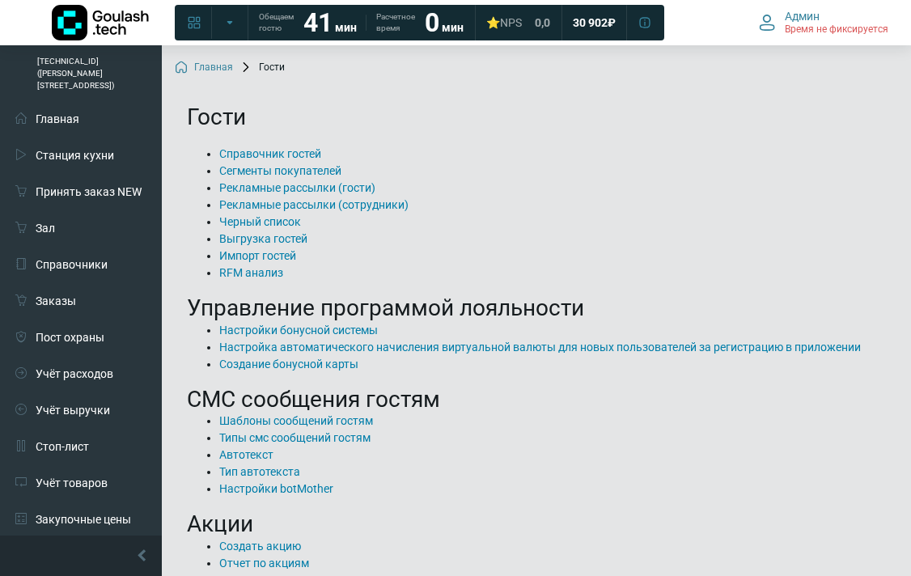 Image resolution: width=911 pixels, height=576 pixels. What do you see at coordinates (299, 330) in the screenshot?
I see `a: Настройки бонусной системы` at bounding box center [299, 330].